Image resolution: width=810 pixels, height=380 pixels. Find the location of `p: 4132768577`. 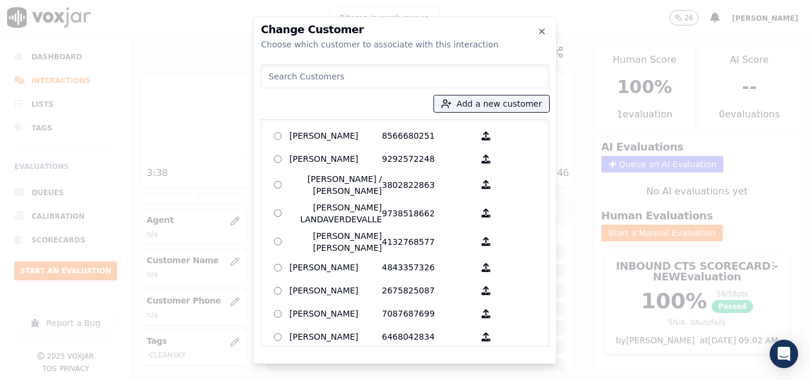

p: 4132768577 is located at coordinates (428, 242).